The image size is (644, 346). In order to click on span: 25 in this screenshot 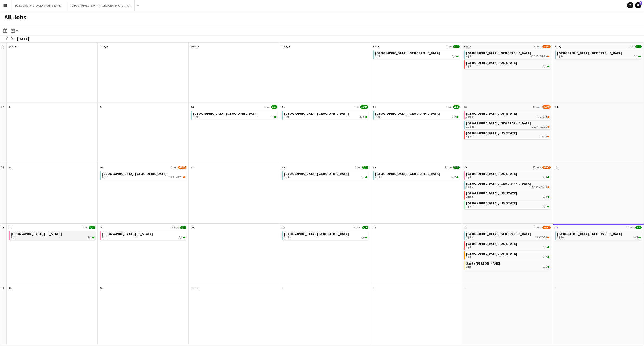, I will do `click(283, 227)`.